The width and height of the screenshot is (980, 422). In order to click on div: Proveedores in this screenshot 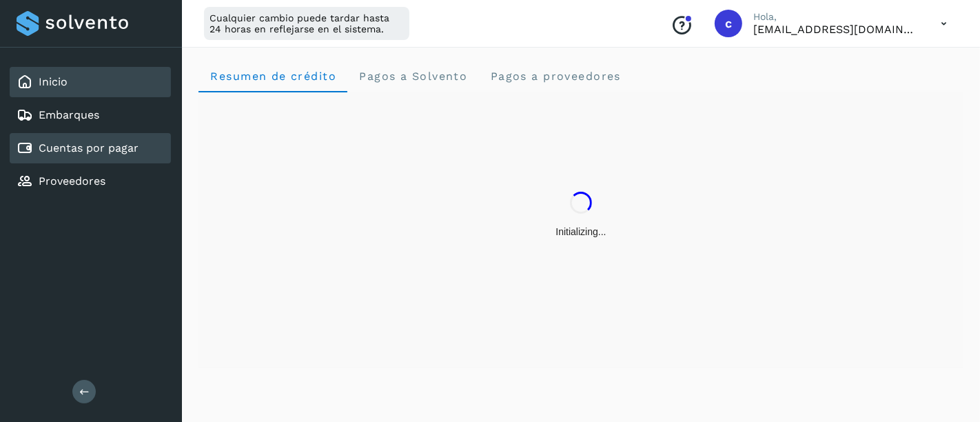, I will do `click(90, 181)`.